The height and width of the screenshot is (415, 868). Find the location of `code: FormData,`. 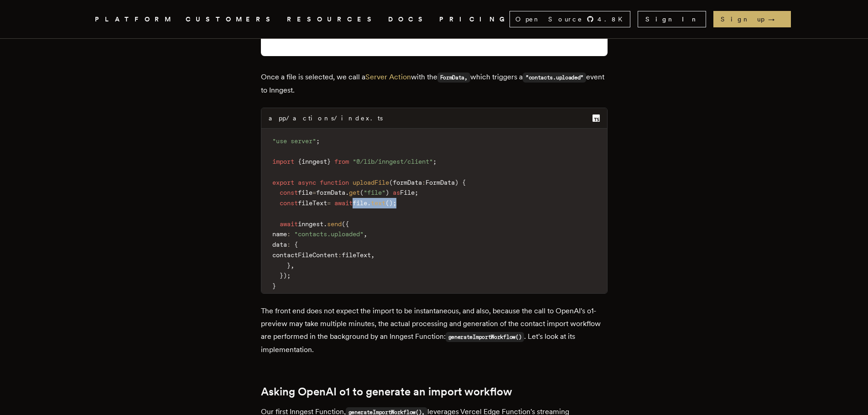

code: FormData, is located at coordinates (454, 78).